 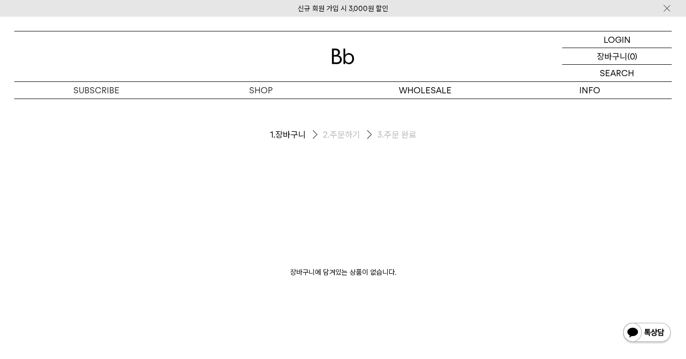 What do you see at coordinates (96, 90) in the screenshot?
I see `a: SUBSCRIBE` at bounding box center [96, 90].